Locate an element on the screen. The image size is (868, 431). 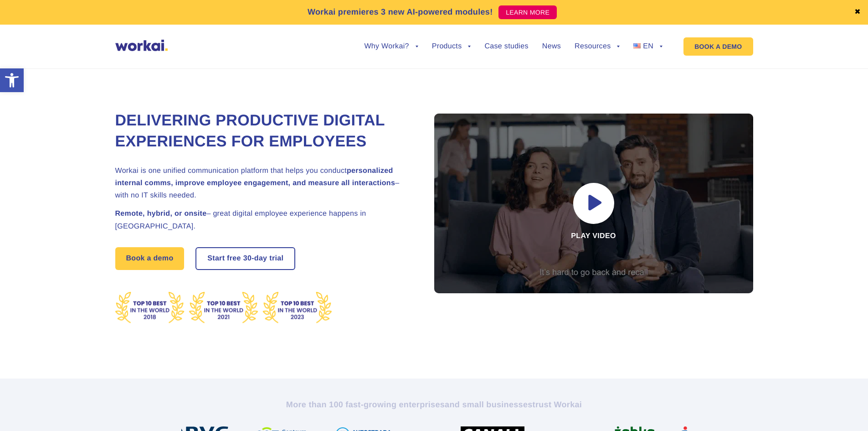
strong: Remote, hybrid, or onsite is located at coordinates (161, 213).